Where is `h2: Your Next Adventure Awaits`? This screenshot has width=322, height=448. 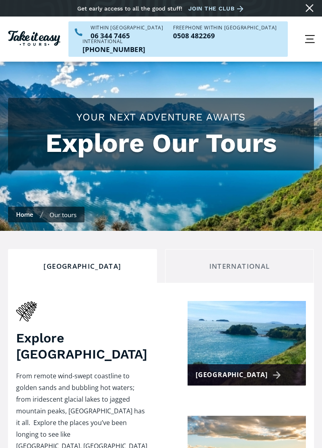 h2: Your Next Adventure Awaits is located at coordinates (161, 117).